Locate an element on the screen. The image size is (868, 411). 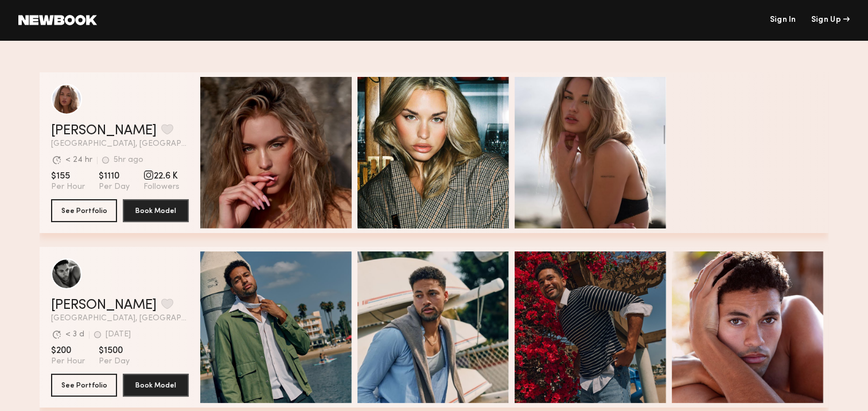
span: $1110 is located at coordinates (114, 176).